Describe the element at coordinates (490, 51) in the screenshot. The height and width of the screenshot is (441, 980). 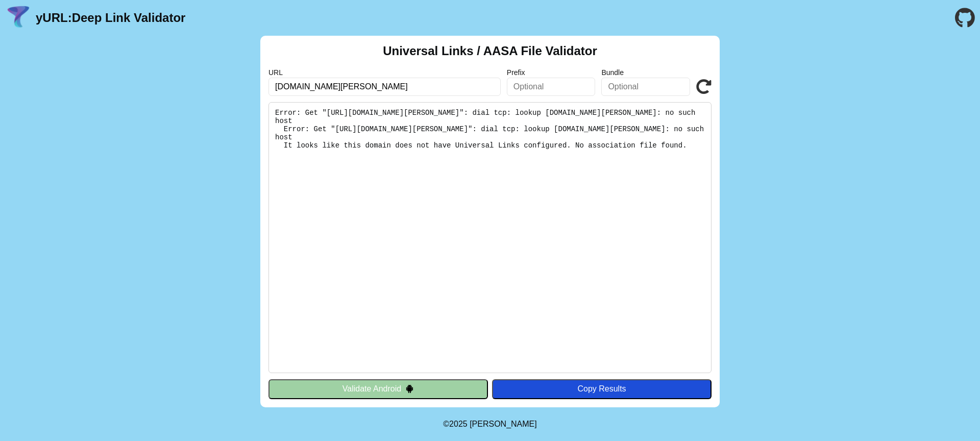
I see `h2: Universal Links / AASA File Validator` at that location.